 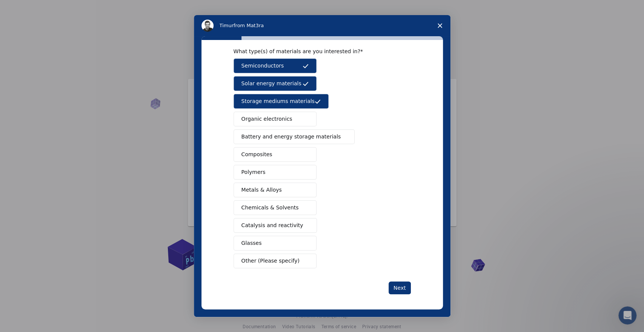 What do you see at coordinates (440, 25) in the screenshot?
I see `span: Close survey` at bounding box center [440, 25].